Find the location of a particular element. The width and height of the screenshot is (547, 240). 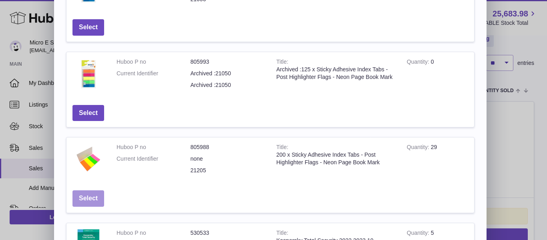

dd: 530533 is located at coordinates (227, 233).